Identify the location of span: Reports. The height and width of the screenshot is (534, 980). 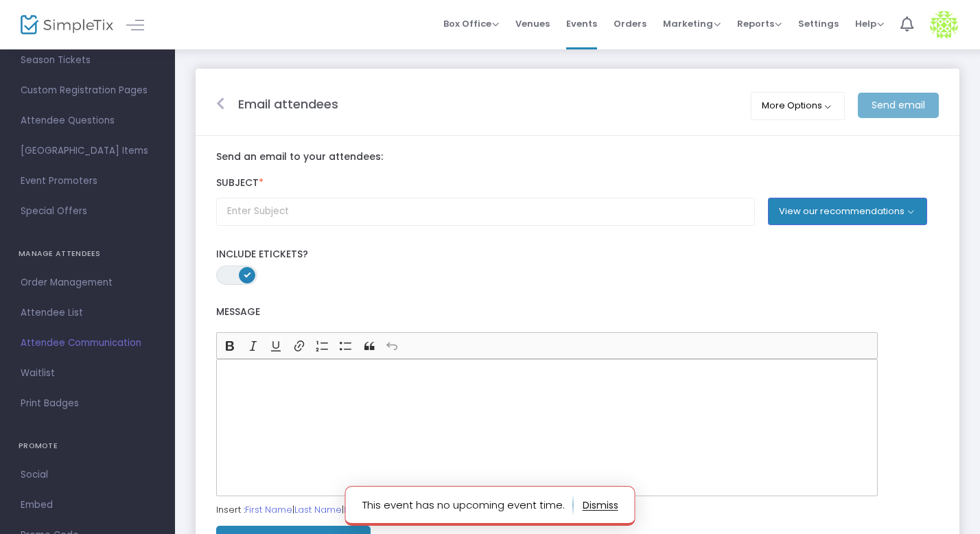
(759, 23).